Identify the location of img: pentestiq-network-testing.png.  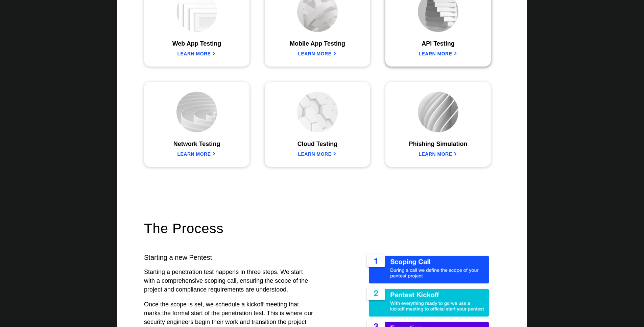
(197, 112).